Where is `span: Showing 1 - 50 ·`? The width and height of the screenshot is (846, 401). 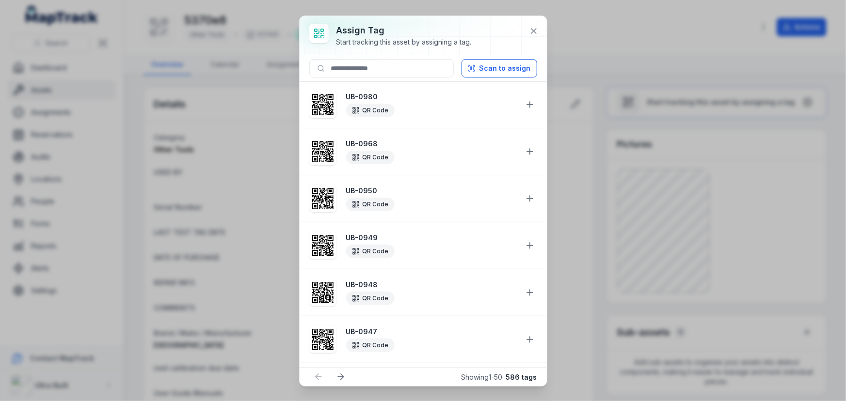 span: Showing 1 - 50 · is located at coordinates (499, 377).